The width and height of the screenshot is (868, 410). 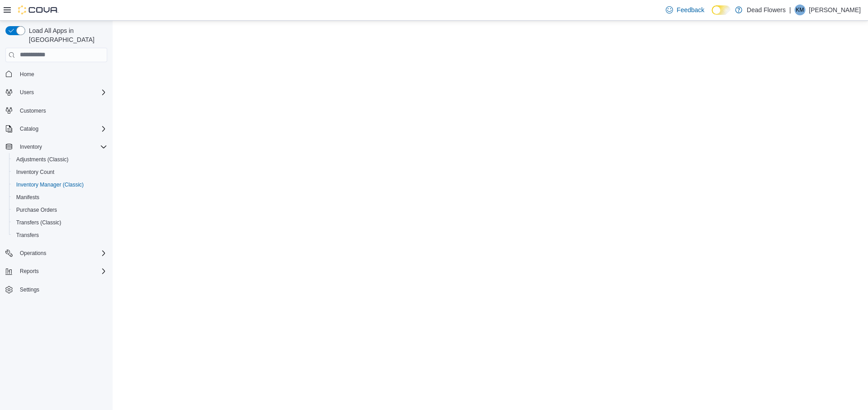 What do you see at coordinates (27, 75) in the screenshot?
I see `a: Home` at bounding box center [27, 75].